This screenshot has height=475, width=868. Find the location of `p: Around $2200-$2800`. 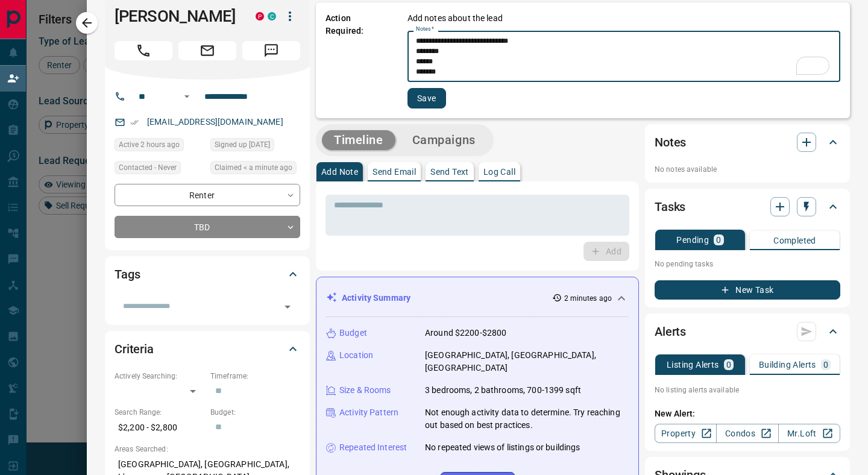

p: Around $2200-$2800 is located at coordinates (466, 333).